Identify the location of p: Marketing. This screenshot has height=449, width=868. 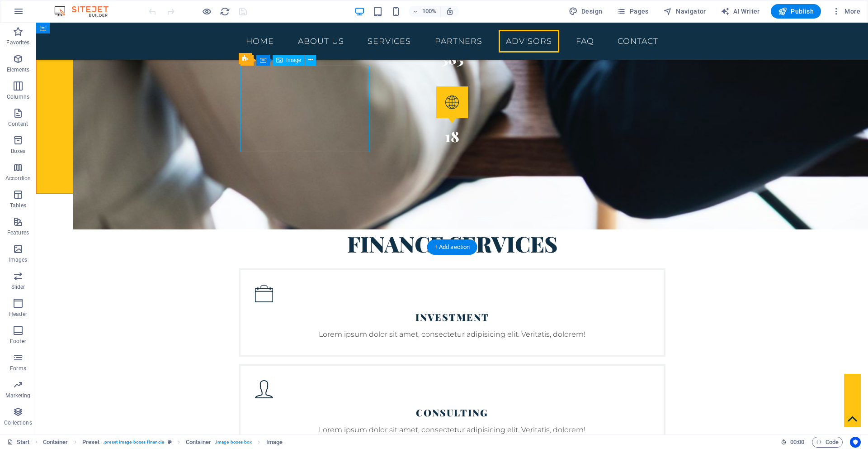
(17, 396).